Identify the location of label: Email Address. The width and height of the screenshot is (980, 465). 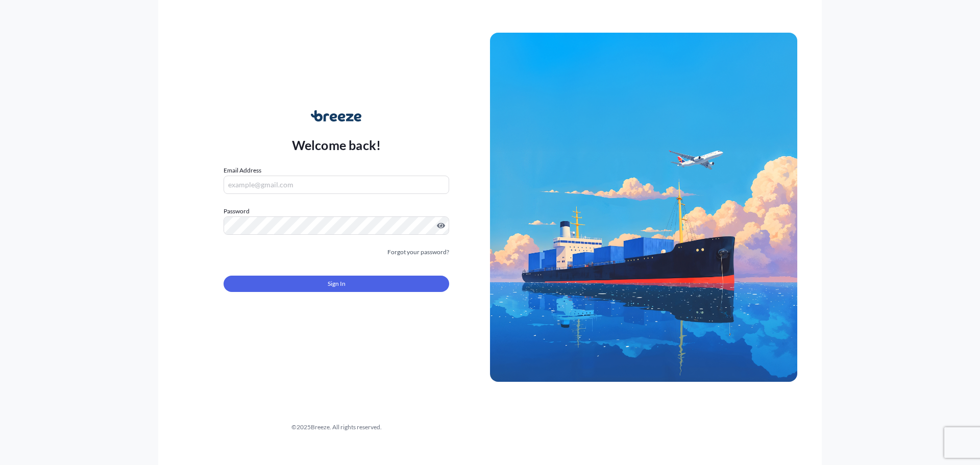
(243, 170).